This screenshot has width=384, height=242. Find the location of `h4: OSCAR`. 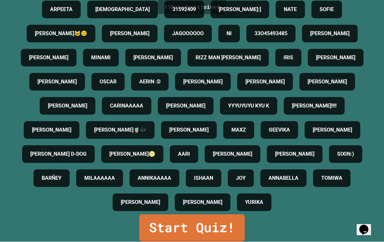

h4: OSCAR is located at coordinates (108, 82).